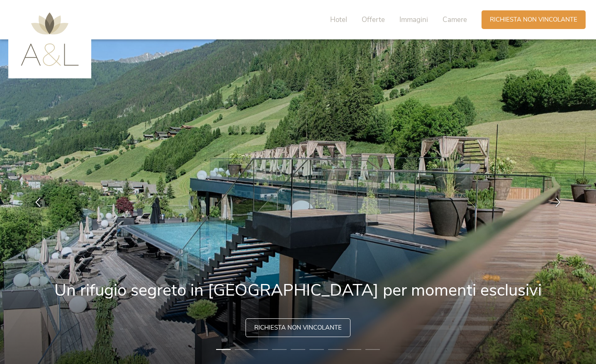 The height and width of the screenshot is (364, 596). I want to click on span: Hotel, so click(339, 19).